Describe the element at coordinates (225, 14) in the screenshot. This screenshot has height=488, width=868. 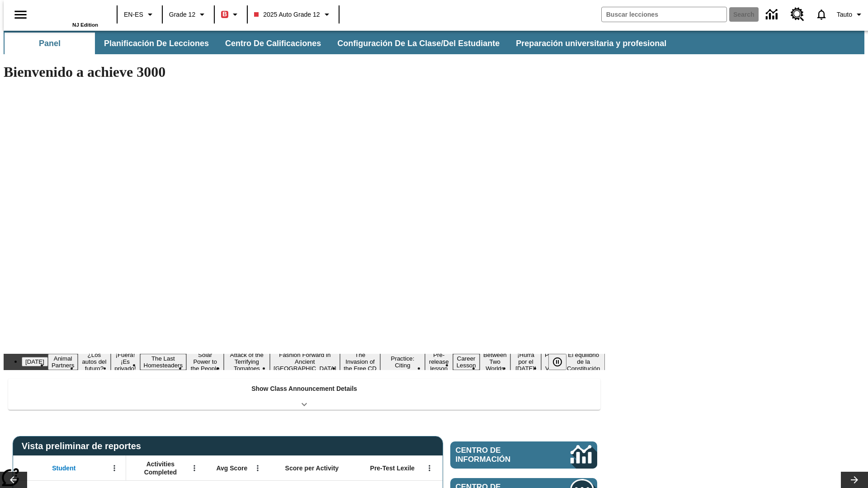
I see `span: B` at that location.